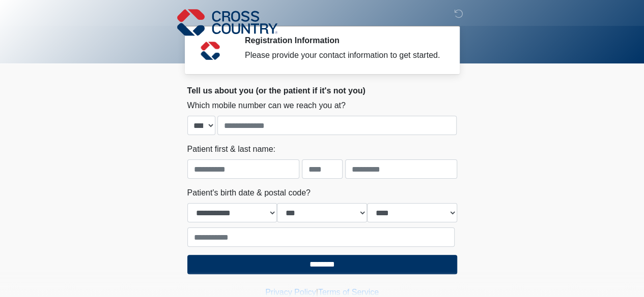 Image resolution: width=644 pixels, height=297 pixels. Describe the element at coordinates (249, 193) in the screenshot. I see `label: Patient's birth date & postal code?` at that location.